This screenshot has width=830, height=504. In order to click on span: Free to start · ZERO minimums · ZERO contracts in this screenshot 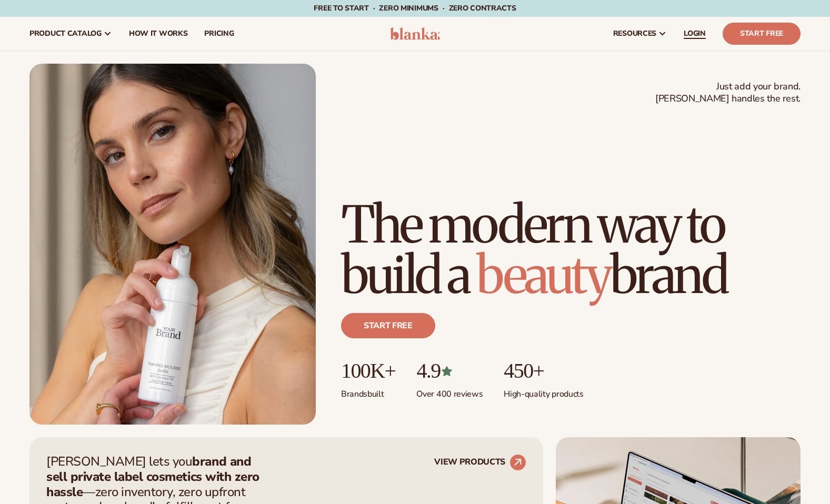, I will do `click(415, 8)`.